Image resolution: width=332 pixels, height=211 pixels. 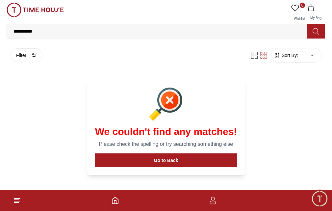 I want to click on h1: We couldn't find any matches!, so click(x=166, y=131).